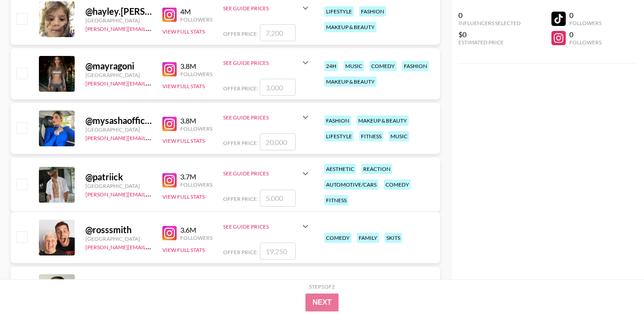 This screenshot has width=644, height=315. I want to click on div: 24h, so click(331, 66).